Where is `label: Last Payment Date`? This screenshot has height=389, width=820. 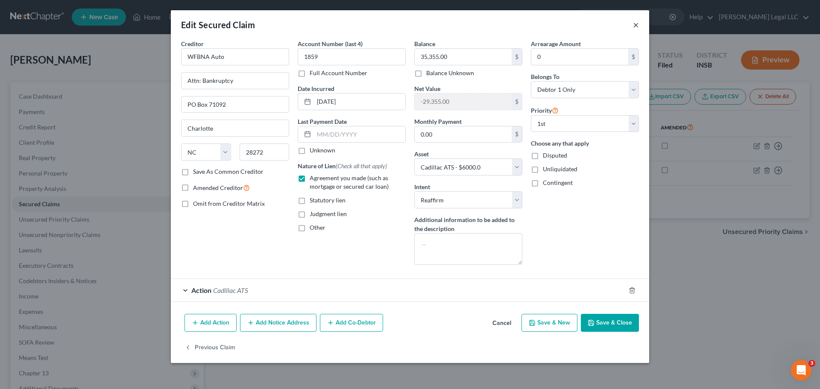
label: Last Payment Date is located at coordinates (322, 121).